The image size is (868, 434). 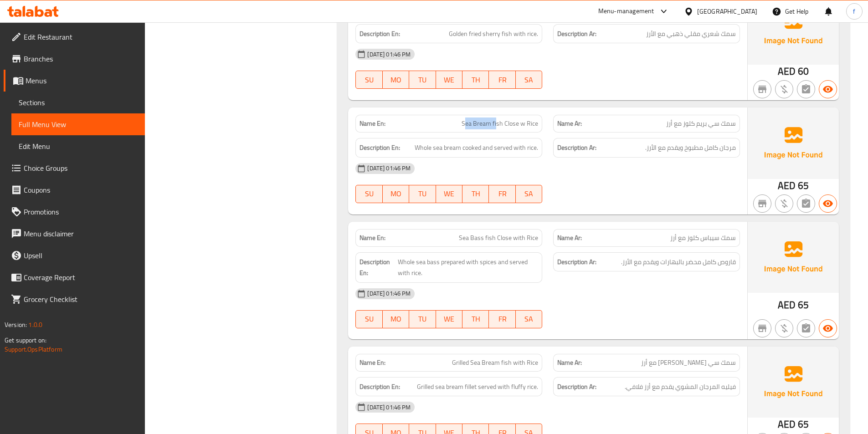 What do you see at coordinates (626, 12) in the screenshot?
I see `div: Menu-management` at bounding box center [626, 12].